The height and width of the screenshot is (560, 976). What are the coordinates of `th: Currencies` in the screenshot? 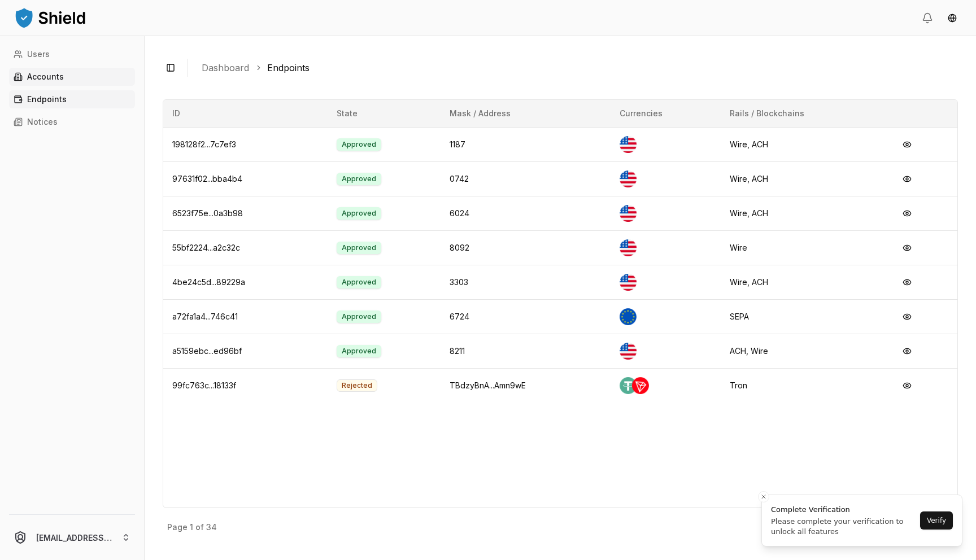 It's located at (665, 113).